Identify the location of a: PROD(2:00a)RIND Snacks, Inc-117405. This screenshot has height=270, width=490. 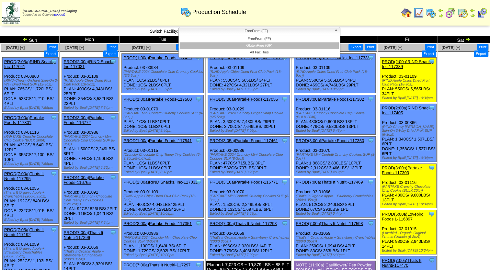
(408, 110).